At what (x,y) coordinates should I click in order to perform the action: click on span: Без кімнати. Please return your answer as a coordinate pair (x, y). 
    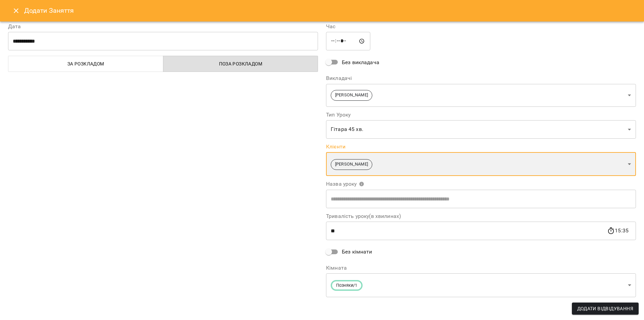
    Looking at the image, I should click on (357, 252).